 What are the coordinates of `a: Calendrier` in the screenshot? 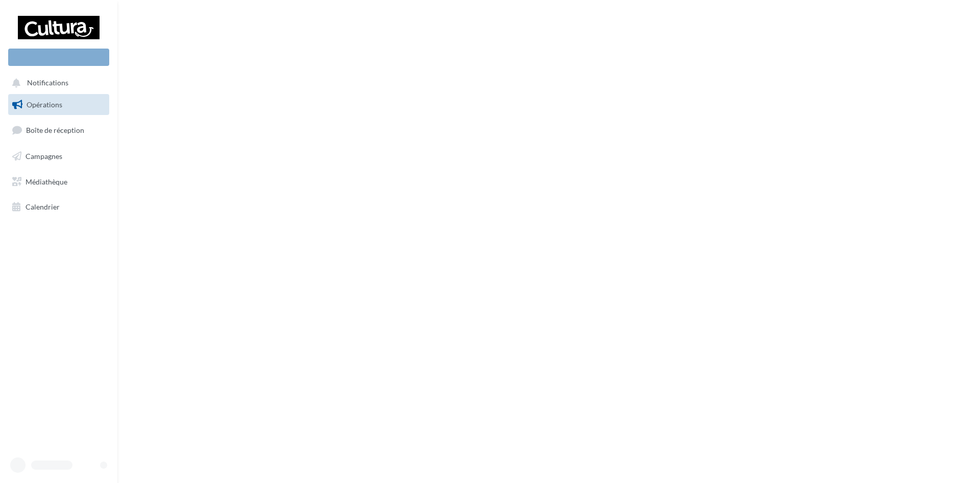 It's located at (59, 207).